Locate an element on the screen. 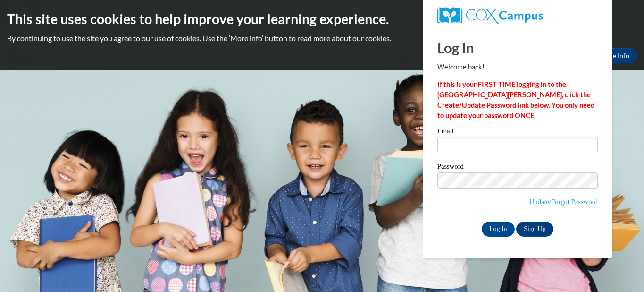  h1: Log In is located at coordinates (518, 47).